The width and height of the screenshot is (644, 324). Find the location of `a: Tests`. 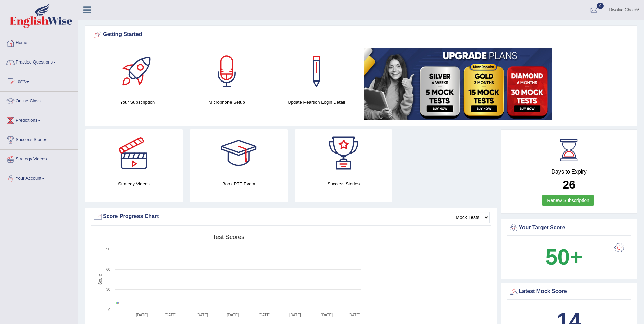

a: Tests is located at coordinates (39, 81).